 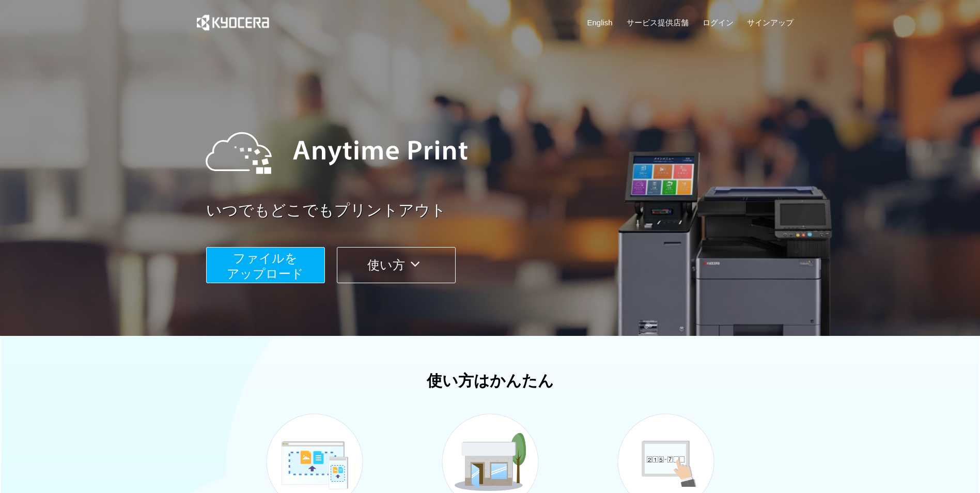 What do you see at coordinates (718, 22) in the screenshot?
I see `a: ログイン` at bounding box center [718, 22].